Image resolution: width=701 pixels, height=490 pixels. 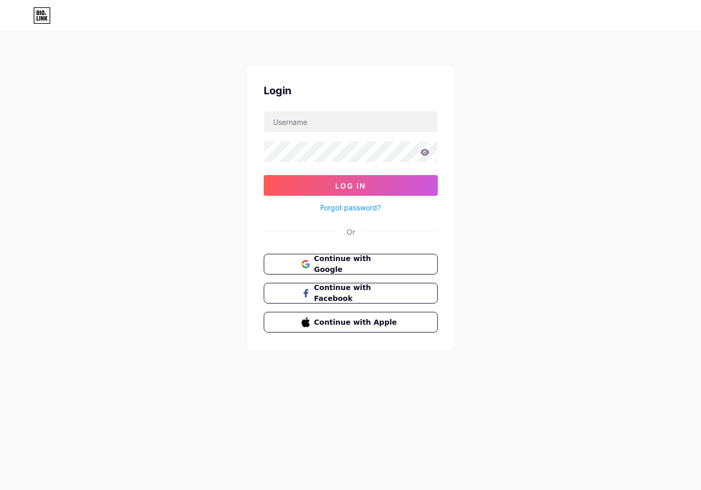 I want to click on span: Log In, so click(x=350, y=185).